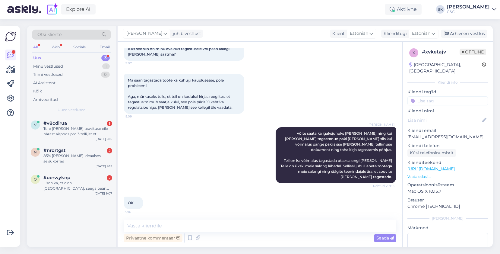  I want to click on span: 9:07, so click(137, 63).